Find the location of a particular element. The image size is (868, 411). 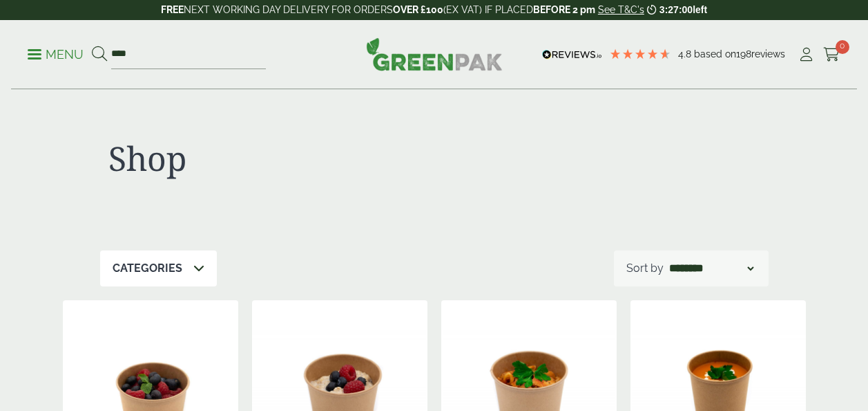

span: 3:27:00 is located at coordinates (676, 10).